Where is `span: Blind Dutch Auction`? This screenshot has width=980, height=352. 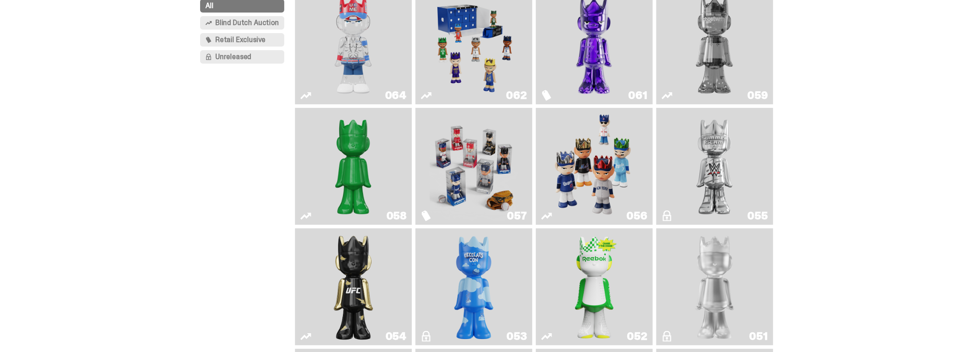
span: Blind Dutch Auction is located at coordinates (247, 23).